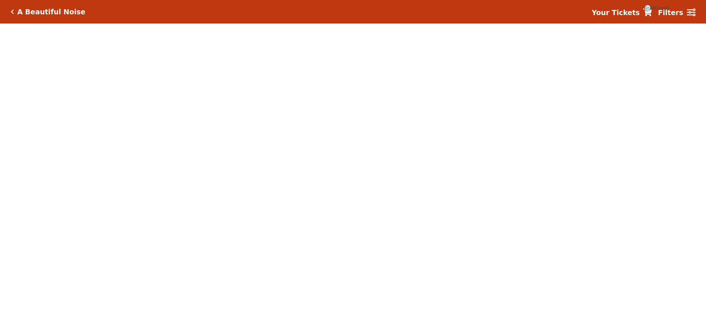 Image resolution: width=706 pixels, height=335 pixels. I want to click on a: Filters, so click(677, 13).